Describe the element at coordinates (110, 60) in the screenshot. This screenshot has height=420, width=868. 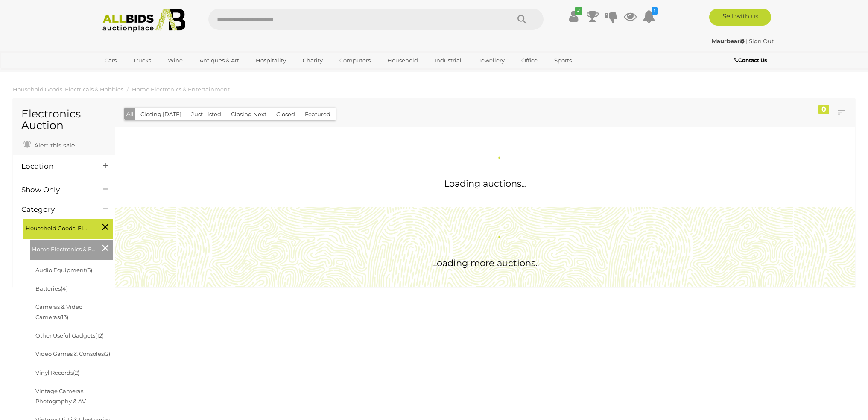
I see `a: Cars` at that location.